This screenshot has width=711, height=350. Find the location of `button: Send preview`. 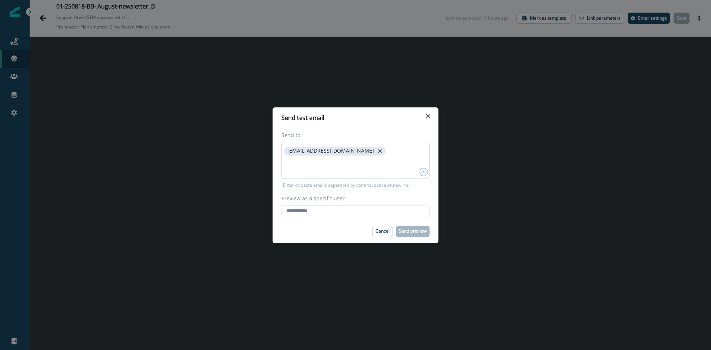

button: Send preview is located at coordinates (413, 232).